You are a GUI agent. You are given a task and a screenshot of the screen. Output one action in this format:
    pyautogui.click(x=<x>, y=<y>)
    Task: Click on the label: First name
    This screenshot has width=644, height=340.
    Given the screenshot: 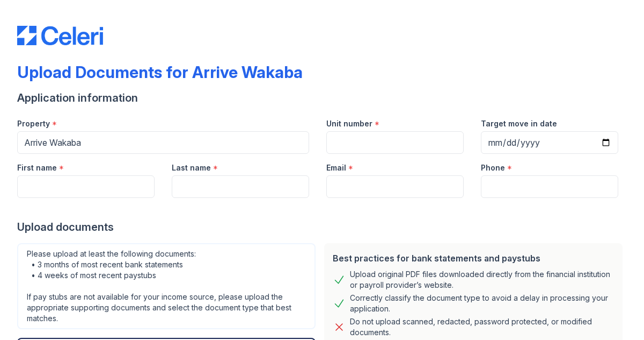 What is the action you would take?
    pyautogui.click(x=37, y=168)
    